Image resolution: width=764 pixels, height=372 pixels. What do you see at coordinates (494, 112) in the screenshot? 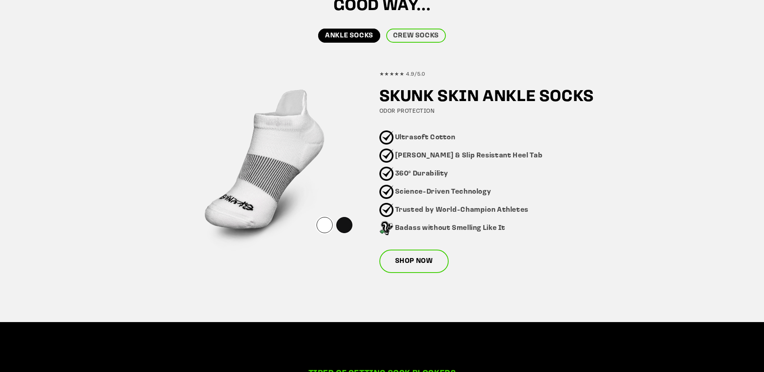
I see `h4: ODOR PROTECTION` at bounding box center [494, 112].